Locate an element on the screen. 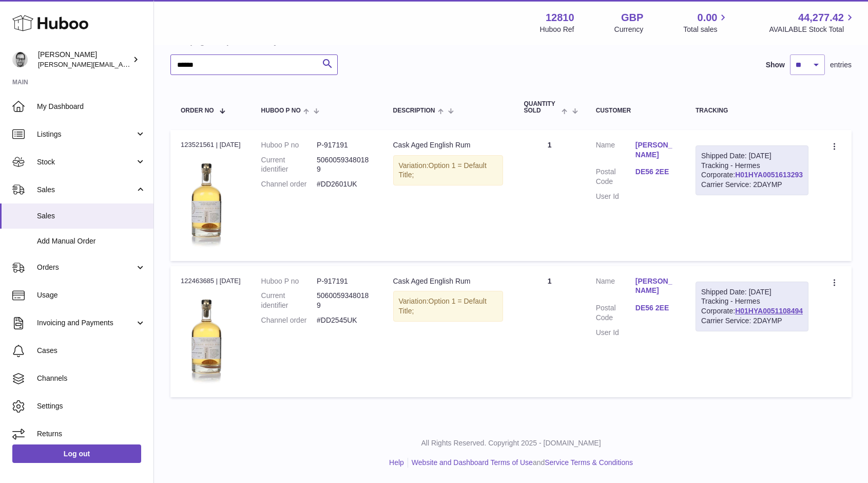 The image size is (868, 483). span: Stock is located at coordinates (86, 162).